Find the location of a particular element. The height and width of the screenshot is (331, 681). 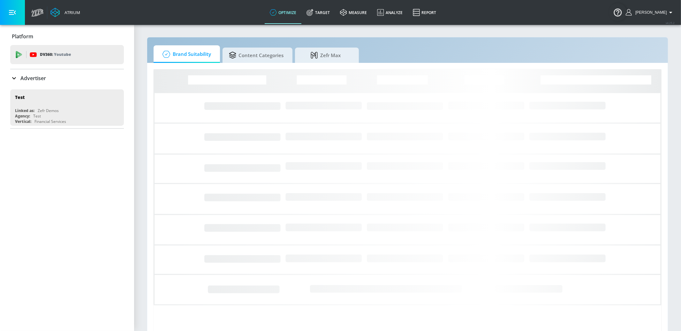

div: Linked as: is located at coordinates (25, 111).